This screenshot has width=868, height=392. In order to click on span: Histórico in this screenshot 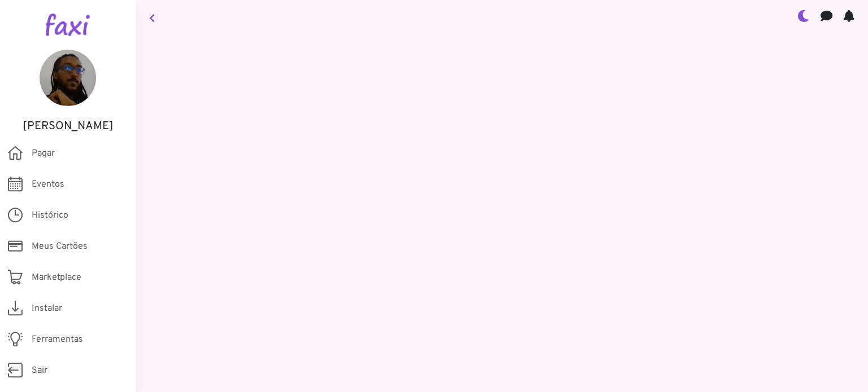, I will do `click(50, 216)`.